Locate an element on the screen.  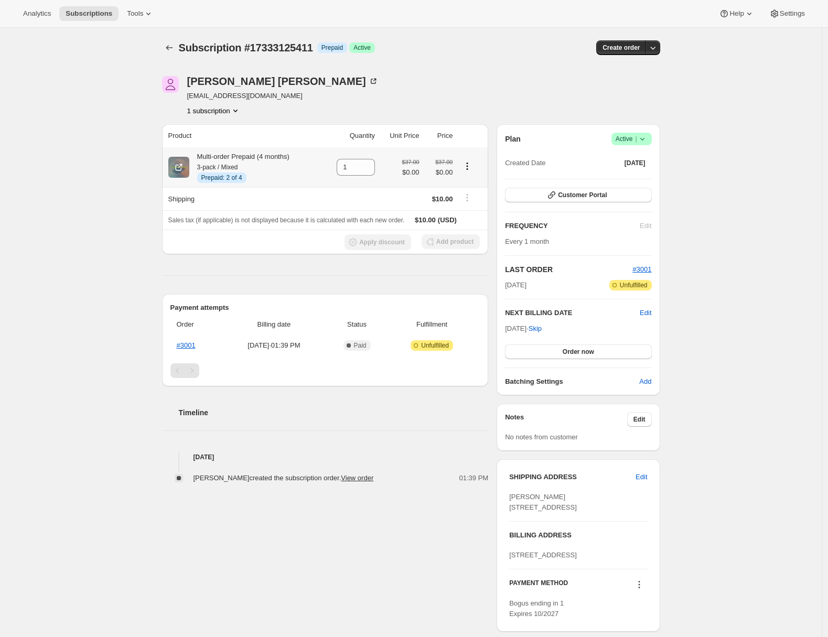
span: Sales tax (if applicable) is not displayed because it is calculated with each new order. is located at coordinates (286, 220).